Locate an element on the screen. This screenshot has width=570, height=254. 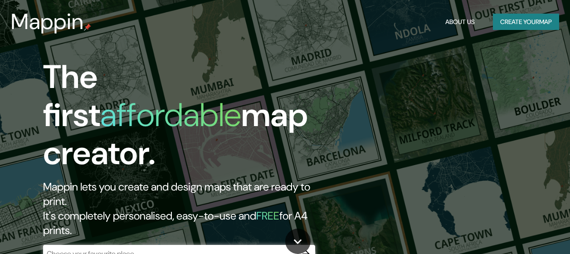
img: mappin-pin is located at coordinates (87, 27).